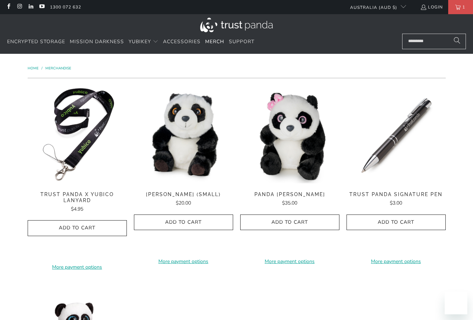  Describe the element at coordinates (182, 41) in the screenshot. I see `span: Accessories` at that location.